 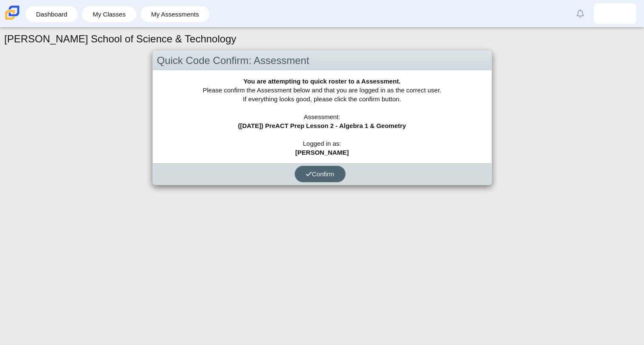 What do you see at coordinates (175, 14) in the screenshot?
I see `a: My Assessments` at bounding box center [175, 14].